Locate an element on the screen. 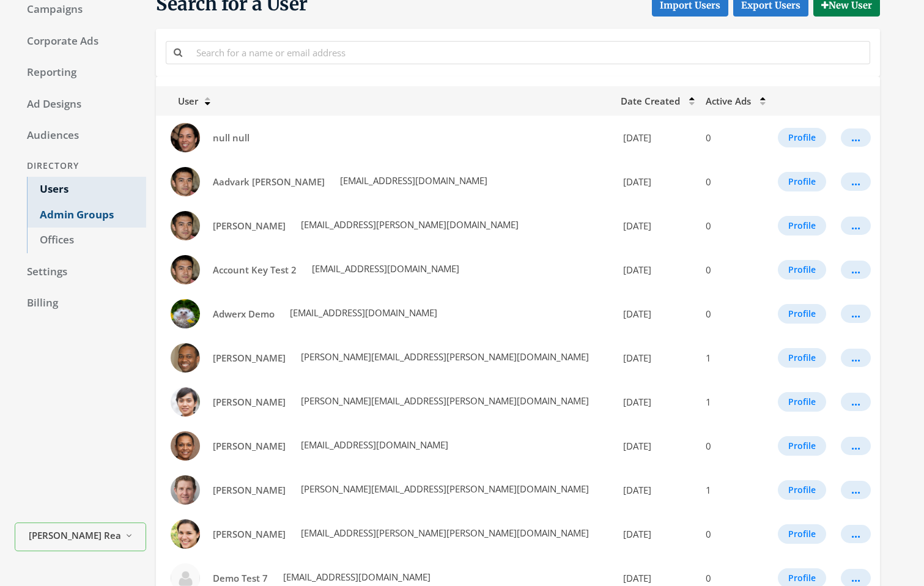  div: Directory is located at coordinates (80, 166).